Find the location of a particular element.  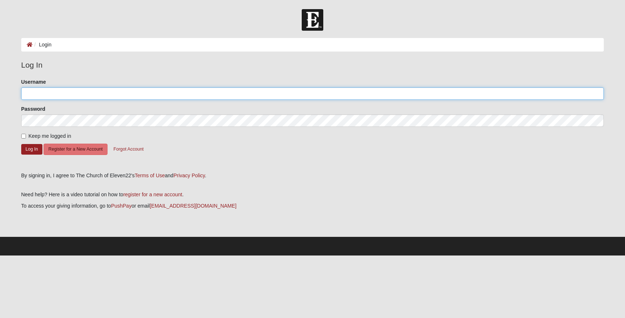

span: Keep me logged in is located at coordinates (50, 136).